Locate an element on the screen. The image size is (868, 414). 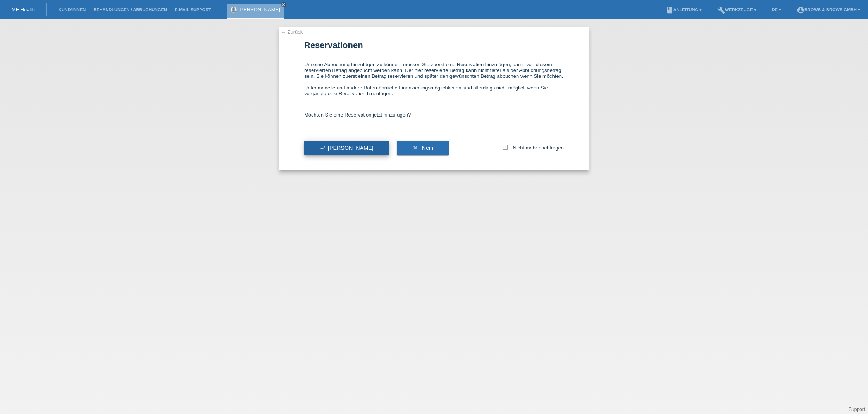
i: account_circle is located at coordinates (801, 10).